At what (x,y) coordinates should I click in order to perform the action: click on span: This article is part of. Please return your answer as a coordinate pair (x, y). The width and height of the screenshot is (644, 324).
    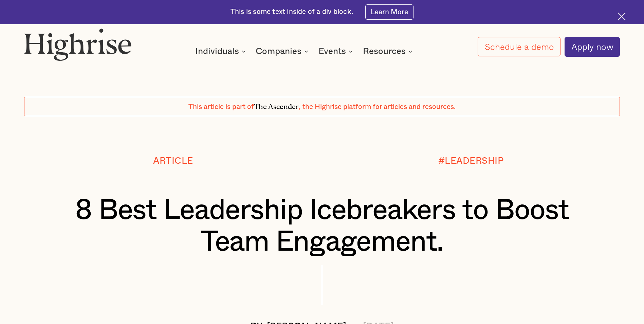
    Looking at the image, I should click on (221, 107).